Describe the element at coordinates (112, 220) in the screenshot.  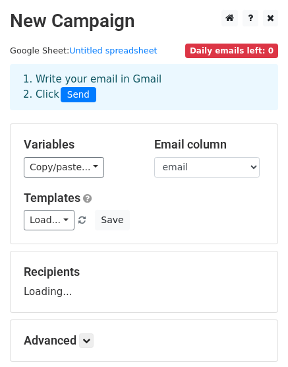
I see `button: Save` at that location.